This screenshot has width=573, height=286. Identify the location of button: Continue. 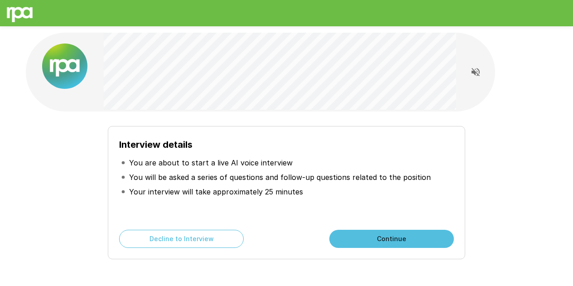
(392, 239).